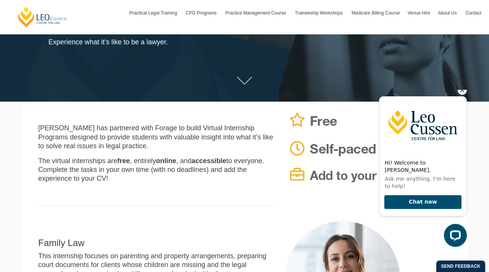 This screenshot has height=272, width=489. I want to click on a: About Us, so click(448, 13).